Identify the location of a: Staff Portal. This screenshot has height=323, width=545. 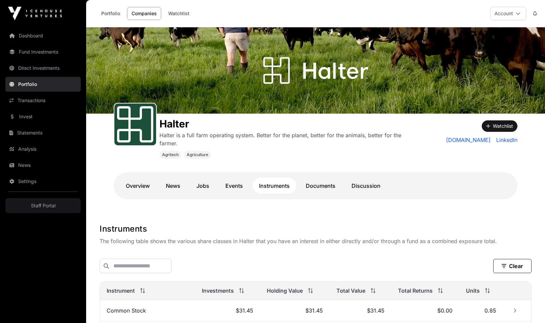
(43, 205).